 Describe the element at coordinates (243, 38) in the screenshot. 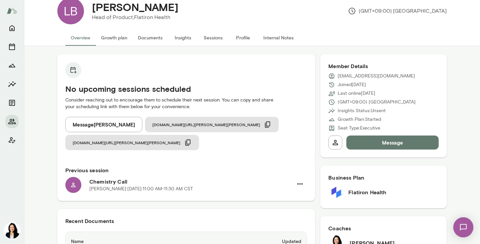

I see `button: Profile` at that location.